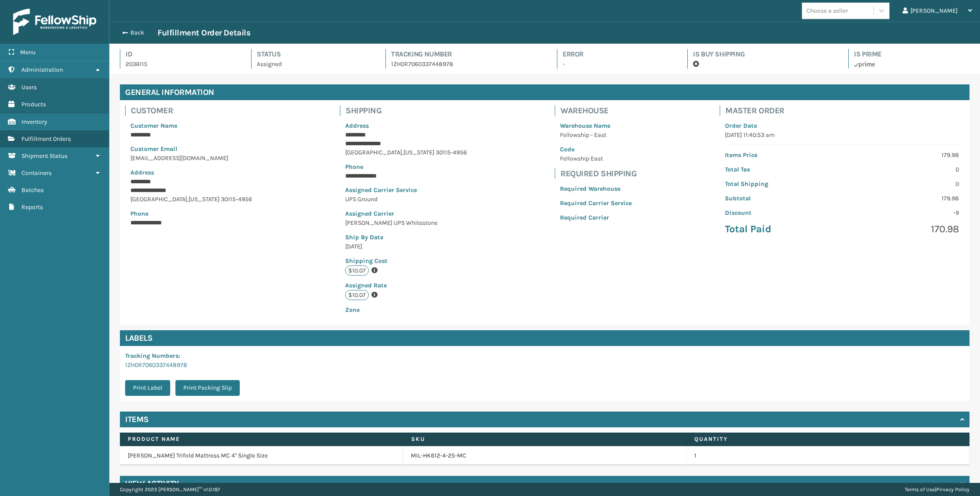 This screenshot has width=980, height=496. Describe the element at coordinates (763, 54) in the screenshot. I see `h4: Is Buy Shipping` at that location.